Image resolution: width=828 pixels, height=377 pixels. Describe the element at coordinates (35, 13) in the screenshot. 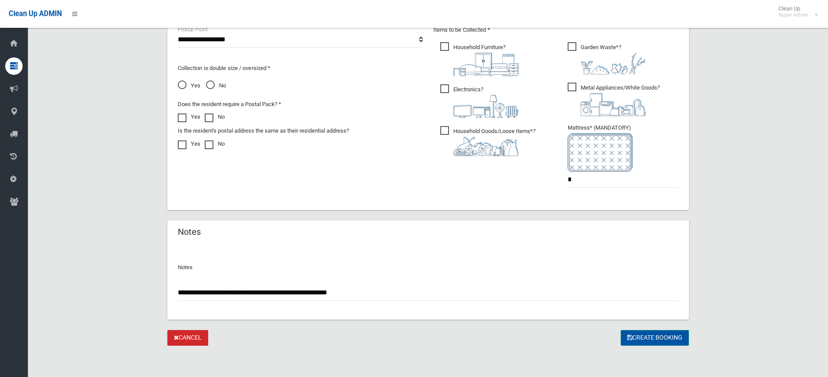

I see `span: Clean Up ADMIN` at that location.